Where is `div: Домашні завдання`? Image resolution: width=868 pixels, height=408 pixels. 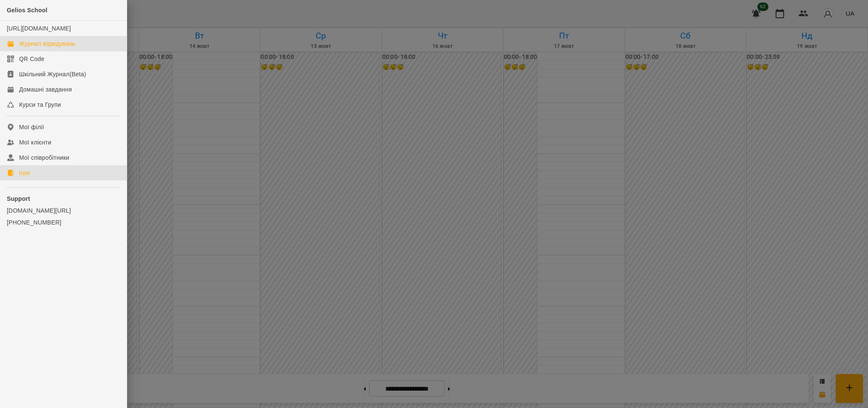 div: Домашні завдання is located at coordinates (46, 89).